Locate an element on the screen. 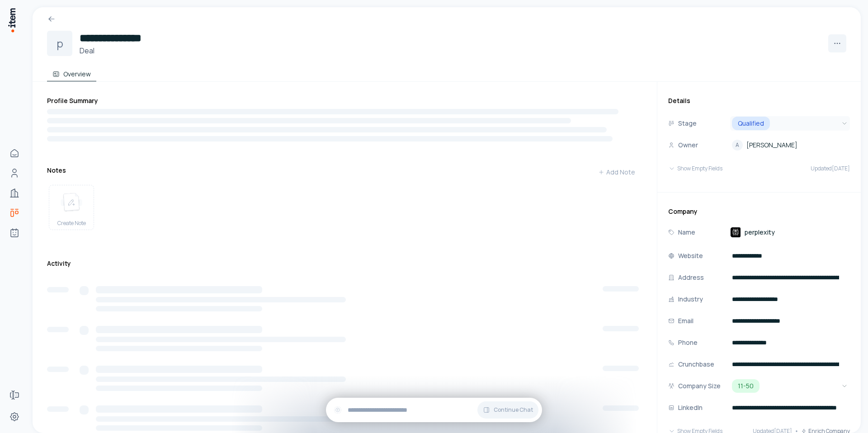 The width and height of the screenshot is (868, 433). h3: Deal is located at coordinates (120, 51).